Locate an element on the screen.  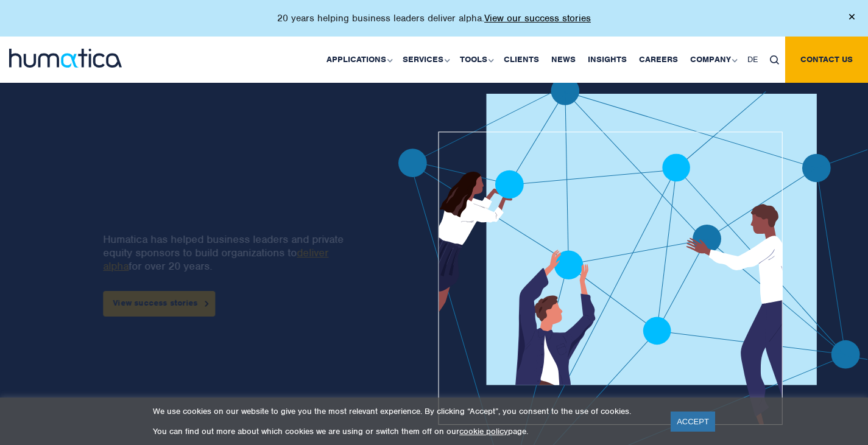
a: Contact us is located at coordinates (826, 60).